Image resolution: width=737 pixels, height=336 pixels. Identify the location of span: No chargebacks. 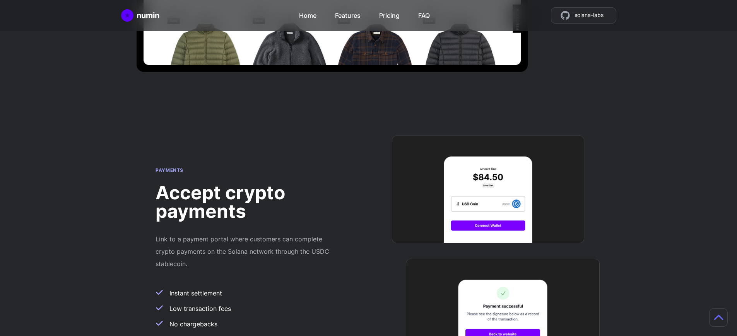
(193, 324).